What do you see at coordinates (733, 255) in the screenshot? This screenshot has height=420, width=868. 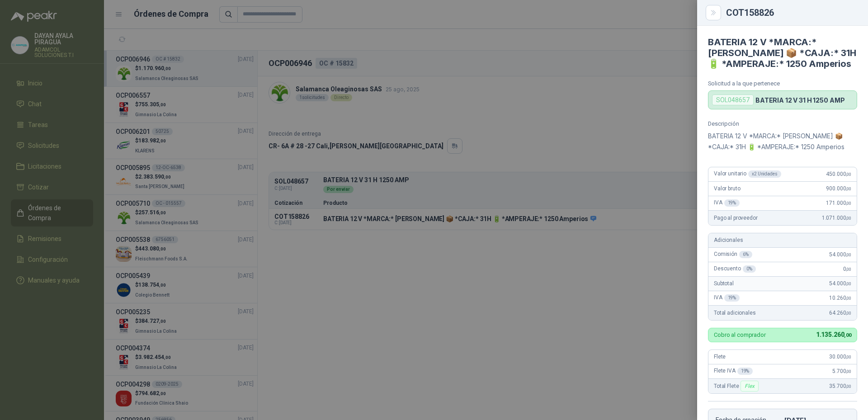 I see `span: Comisión` at bounding box center [733, 255].